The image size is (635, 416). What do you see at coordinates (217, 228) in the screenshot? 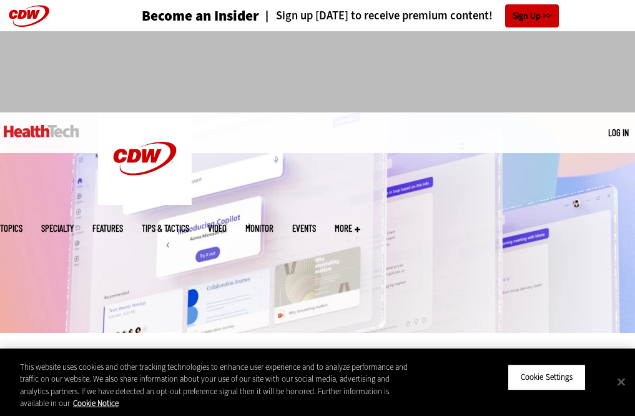
I see `a: Video` at bounding box center [217, 228].